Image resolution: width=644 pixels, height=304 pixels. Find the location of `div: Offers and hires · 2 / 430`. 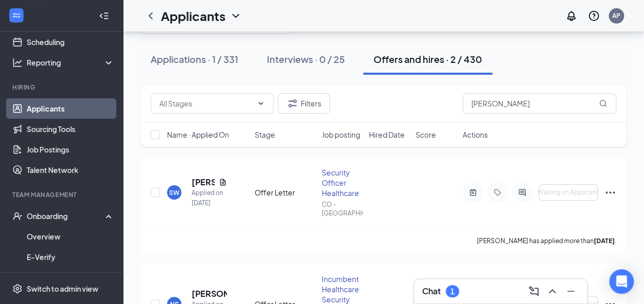

div: Offers and hires · 2 / 430 is located at coordinates (428, 59).